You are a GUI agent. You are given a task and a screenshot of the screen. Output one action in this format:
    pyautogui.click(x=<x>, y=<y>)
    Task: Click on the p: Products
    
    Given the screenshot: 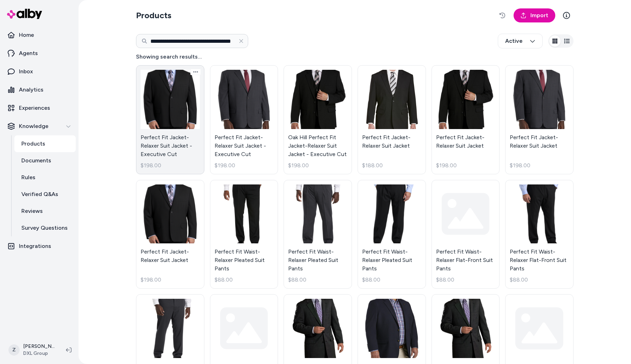 What is the action you would take?
    pyautogui.click(x=34, y=143)
    